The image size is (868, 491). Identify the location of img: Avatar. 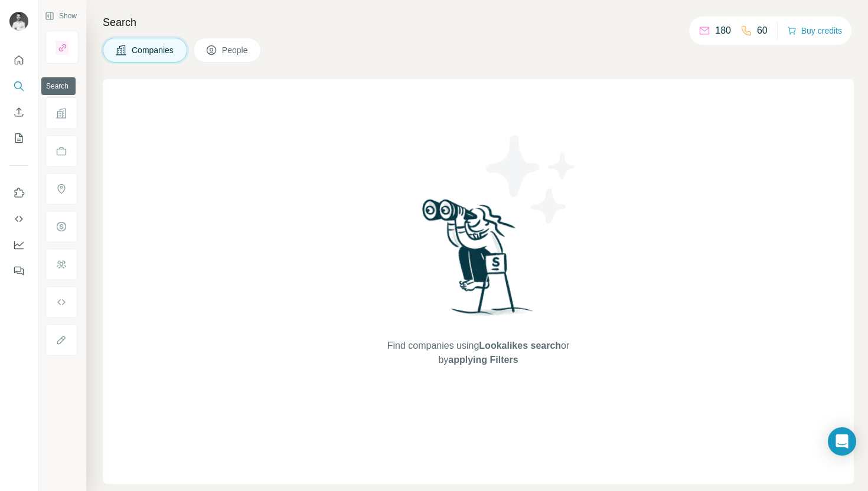
(19, 21).